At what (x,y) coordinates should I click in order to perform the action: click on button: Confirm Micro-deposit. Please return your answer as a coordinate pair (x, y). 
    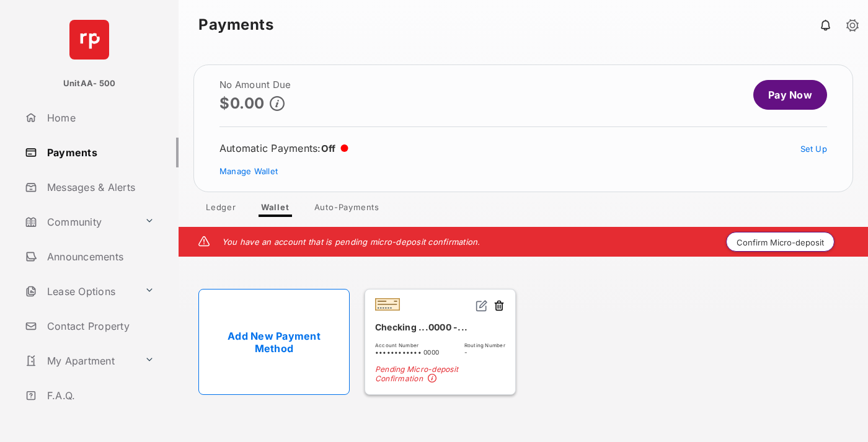
    Looking at the image, I should click on (780, 242).